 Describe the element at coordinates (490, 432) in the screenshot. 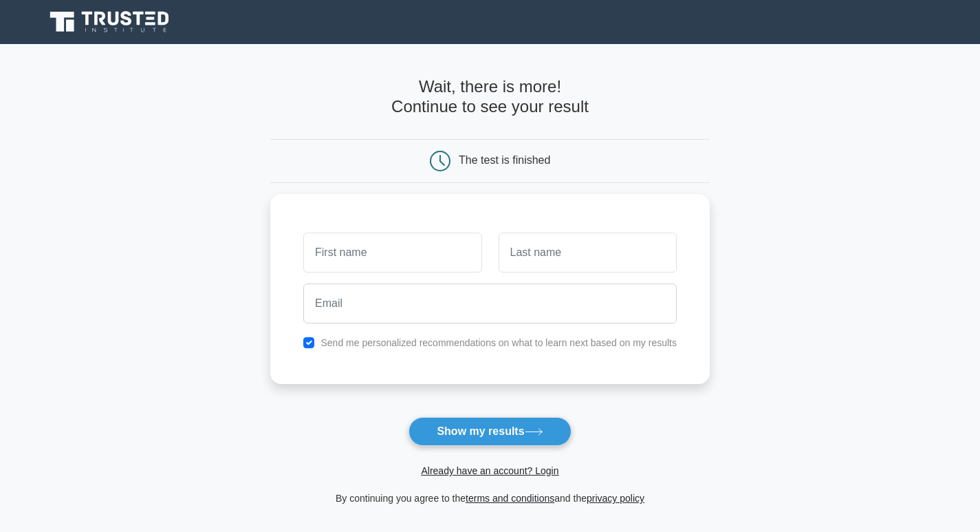

I see `button: Show my results` at that location.